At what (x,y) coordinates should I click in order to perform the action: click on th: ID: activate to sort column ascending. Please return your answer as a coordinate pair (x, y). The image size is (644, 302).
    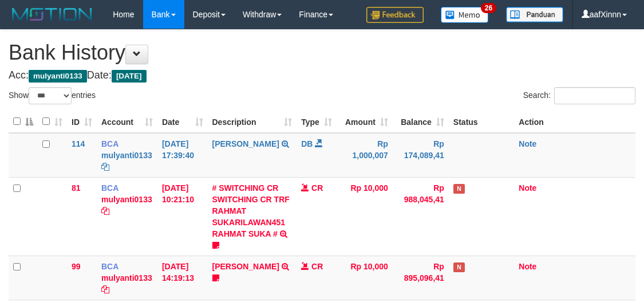
    Looking at the image, I should click on (82, 121).